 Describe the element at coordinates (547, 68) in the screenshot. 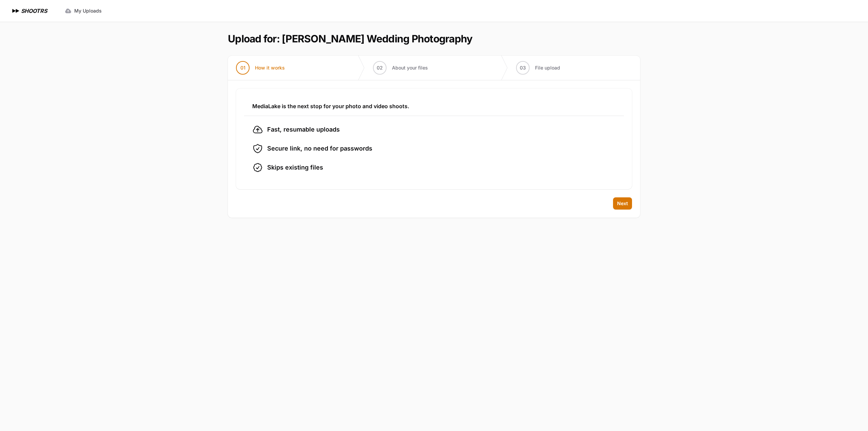

I see `span: File upload` at that location.